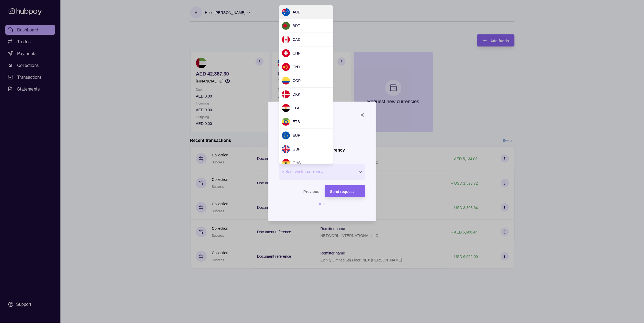 The width and height of the screenshot is (644, 323). Describe the element at coordinates (286, 95) in the screenshot. I see `img: dk` at that location.